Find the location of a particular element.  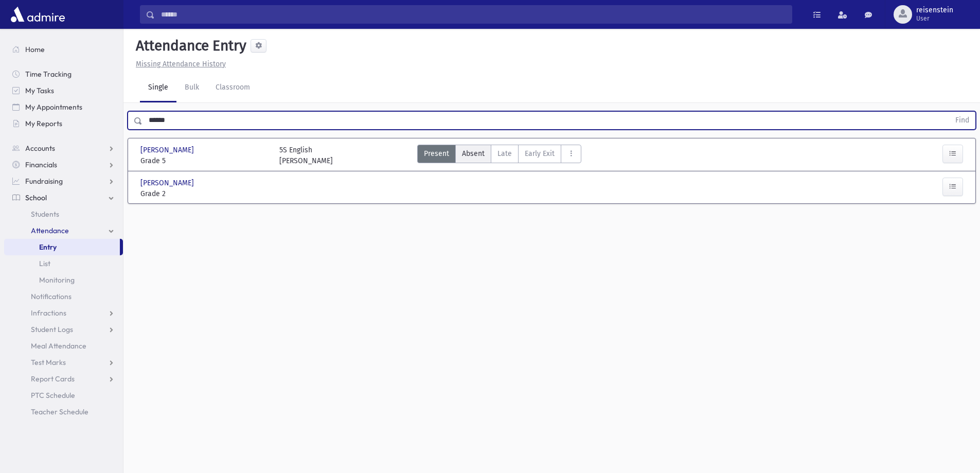

span: Attendance is located at coordinates (50, 231).